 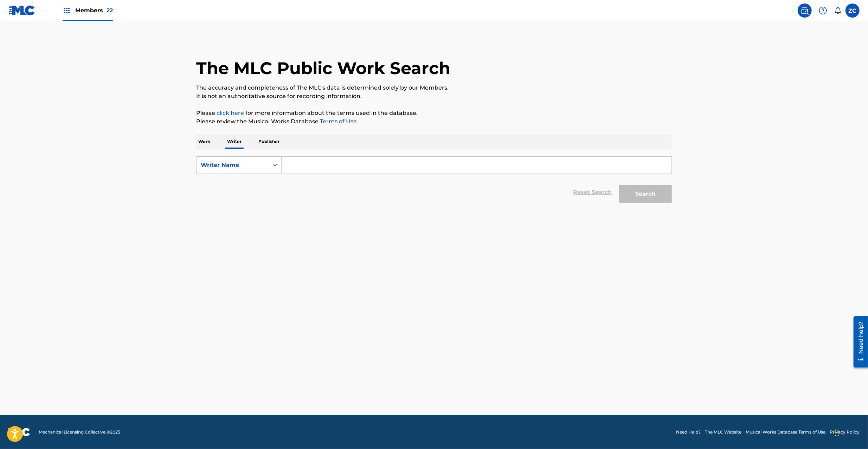 I want to click on img: MLC Logo, so click(x=22, y=10).